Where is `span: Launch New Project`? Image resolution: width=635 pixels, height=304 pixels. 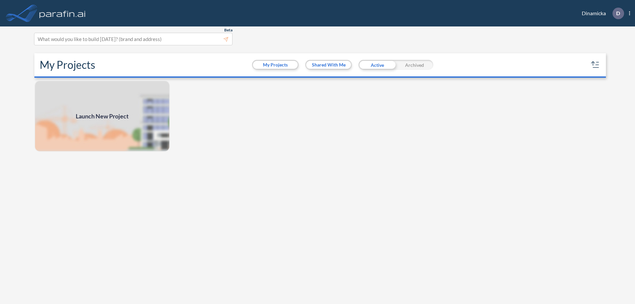 span: Launch New Project is located at coordinates (102, 116).